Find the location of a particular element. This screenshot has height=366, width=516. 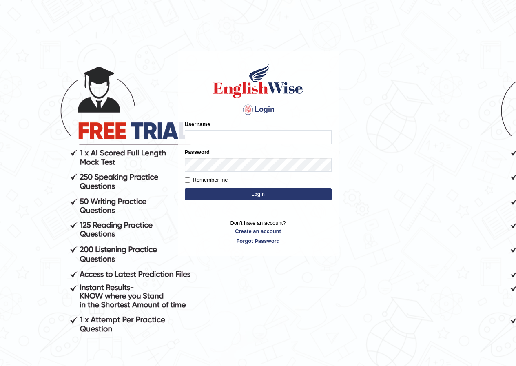

a: Forgot Password is located at coordinates (258, 241).